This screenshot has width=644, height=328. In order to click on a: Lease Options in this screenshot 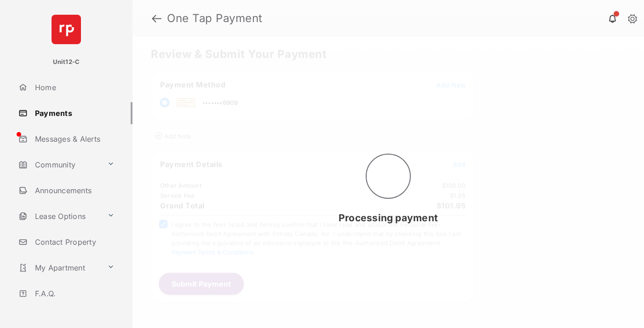, I will do `click(59, 216)`.